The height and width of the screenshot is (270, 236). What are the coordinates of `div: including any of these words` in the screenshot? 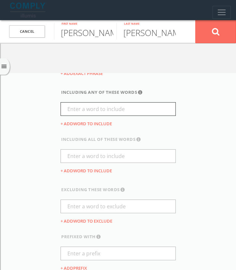 It's located at (118, 93).